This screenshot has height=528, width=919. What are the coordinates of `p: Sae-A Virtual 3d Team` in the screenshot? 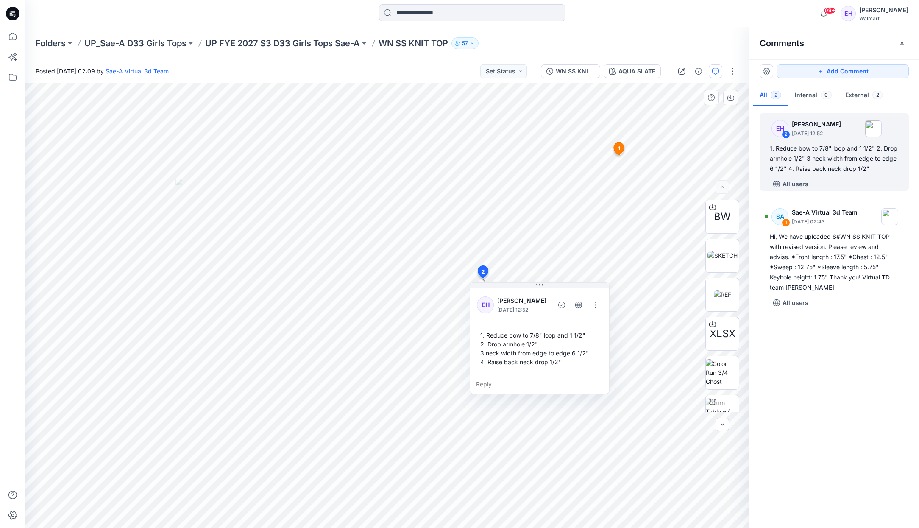 It's located at (824, 212).